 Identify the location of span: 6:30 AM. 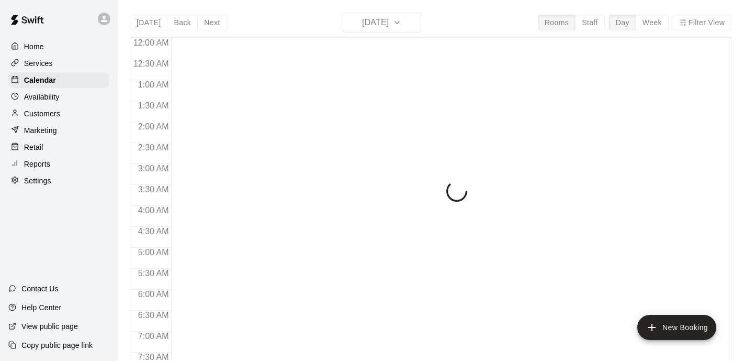
(153, 314).